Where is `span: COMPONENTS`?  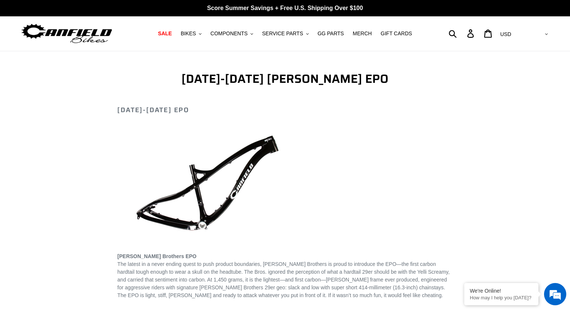 span: COMPONENTS is located at coordinates (229, 33).